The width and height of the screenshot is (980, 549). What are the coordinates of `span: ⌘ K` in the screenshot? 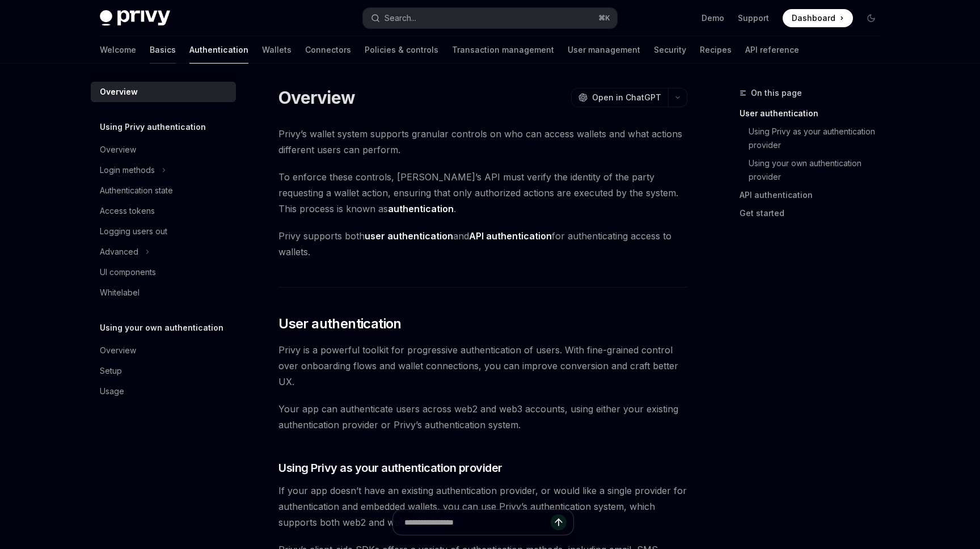 It's located at (604, 18).